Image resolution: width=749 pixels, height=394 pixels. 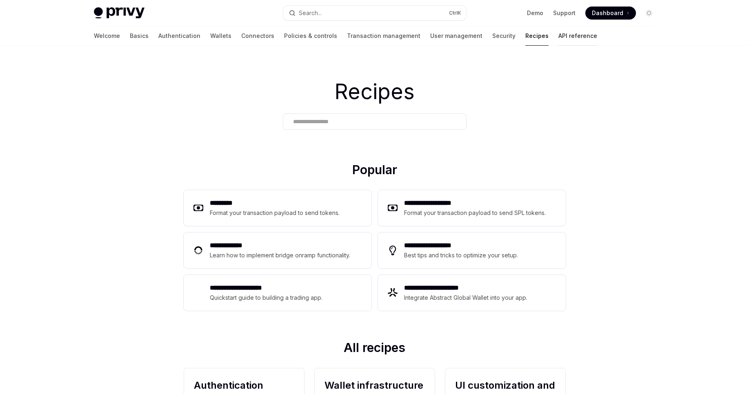 What do you see at coordinates (578, 36) in the screenshot?
I see `a: API reference` at bounding box center [578, 36].